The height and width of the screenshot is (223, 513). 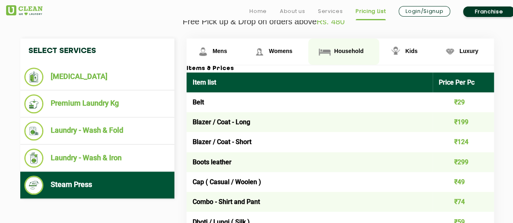 What do you see at coordinates (309, 162) in the screenshot?
I see `td: Boots leather` at bounding box center [309, 162].